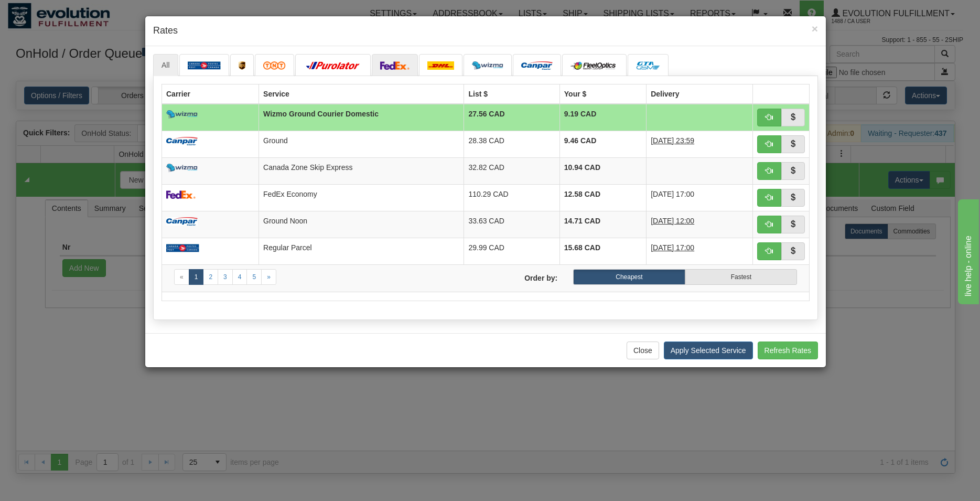 The height and width of the screenshot is (501, 980). I want to click on a: 5, so click(254, 277).